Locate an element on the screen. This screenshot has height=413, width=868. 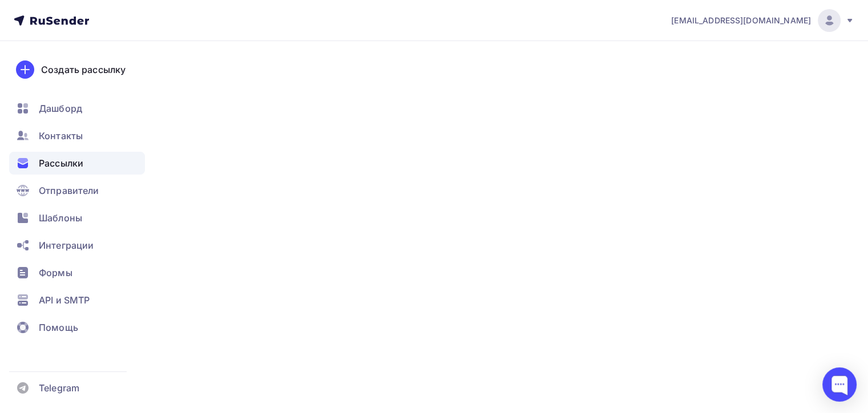
a: Шаблоны is located at coordinates (77, 218).